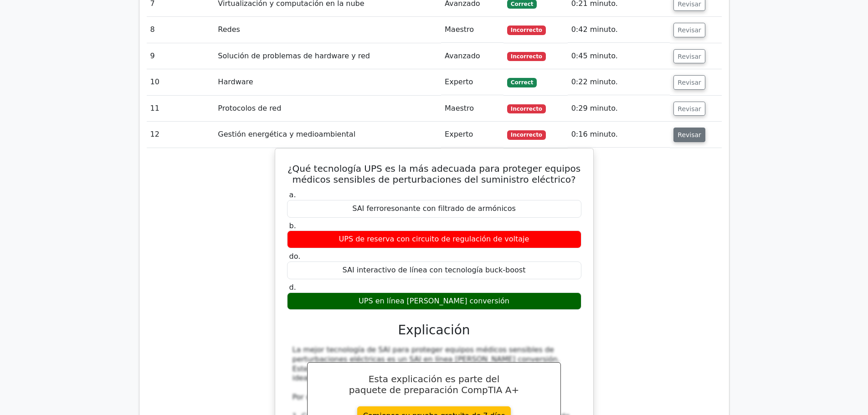 This screenshot has height=415, width=868. I want to click on font: SAI interactivo de línea con tecnología buck-boost, so click(434, 269).